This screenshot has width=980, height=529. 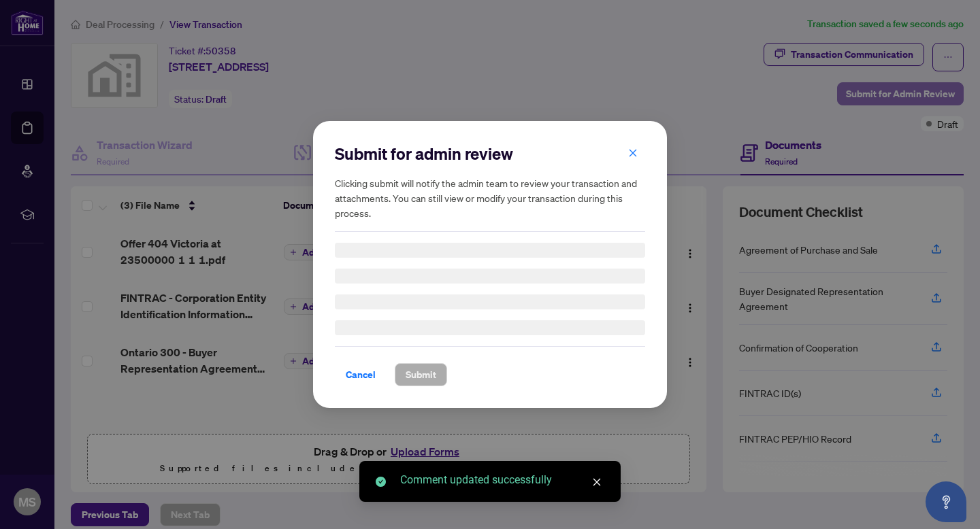 What do you see at coordinates (361, 375) in the screenshot?
I see `span: Cancel` at bounding box center [361, 375].